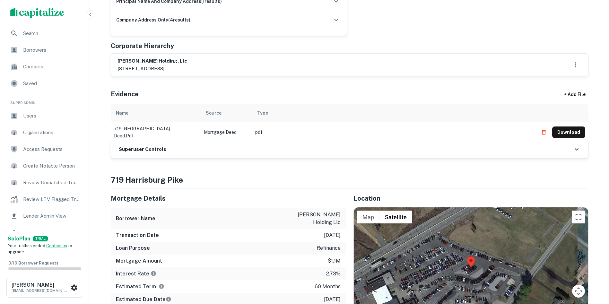 Image resolution: width=609 pixels, height=304 pixels. Describe the element at coordinates (33, 263) in the screenshot. I see `span: 0 / 10 Borrower Requests` at that location.